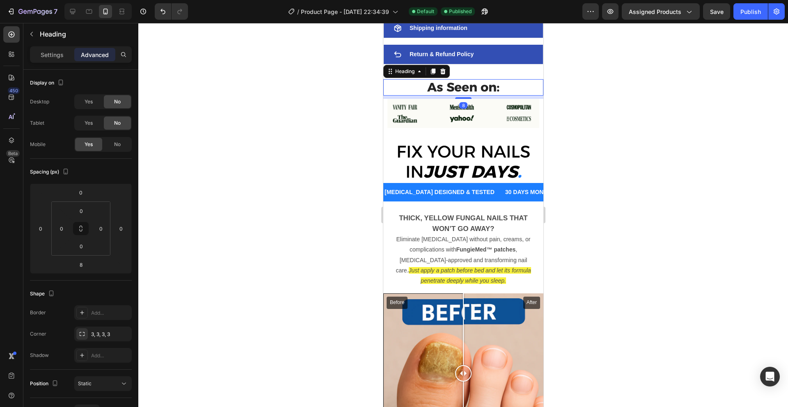  I want to click on i: Just apply a patch before bed and let its formula penetrate deeply while you sleep., so click(87, 252).